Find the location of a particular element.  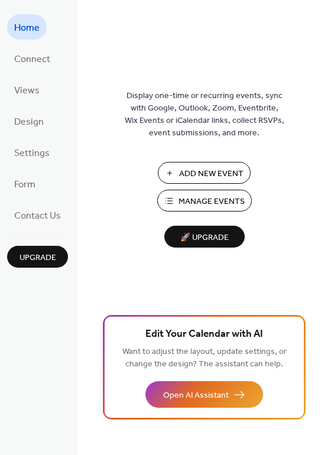

span: Open AI Assistant is located at coordinates (195, 395).